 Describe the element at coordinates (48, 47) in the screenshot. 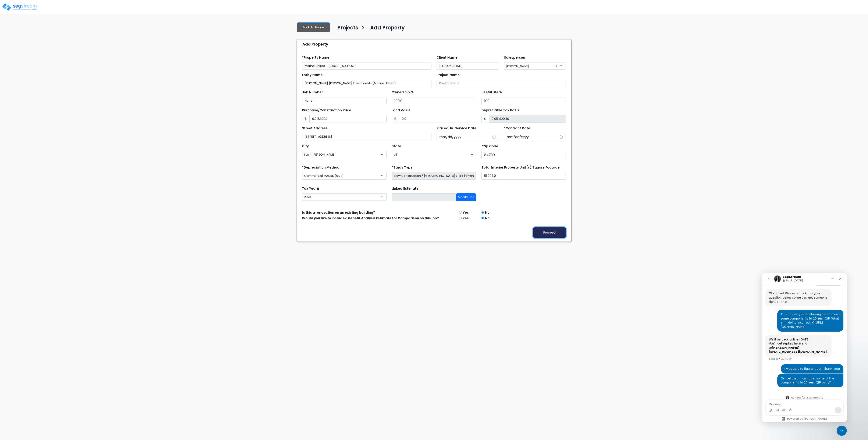

I see `div: This property isn't allowing me to move some components to 15 Year QIP. What am I doing incorrect...` at that location.